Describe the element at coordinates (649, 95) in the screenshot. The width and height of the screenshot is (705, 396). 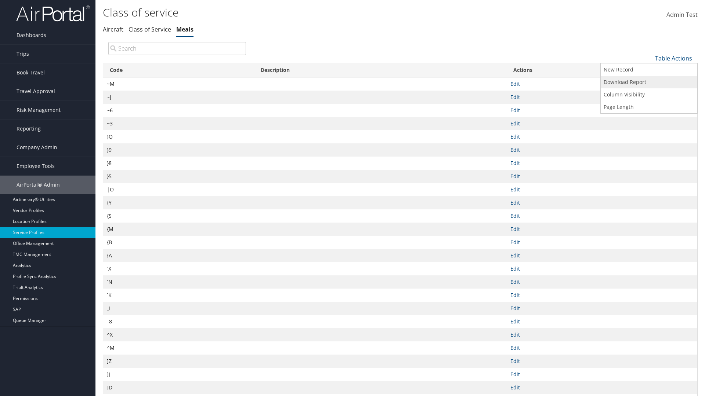
I see `a: Column Visibility` at that location.